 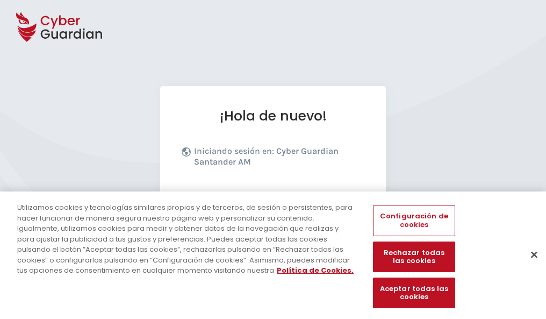 I want to click on p: Iniciando sesión en:, so click(x=278, y=159).